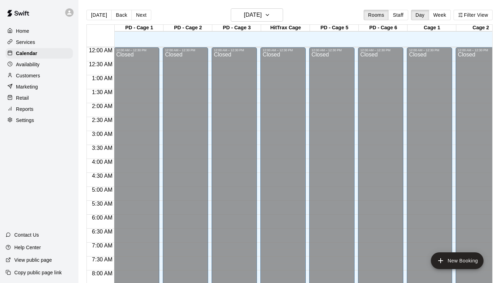  What do you see at coordinates (33, 260) in the screenshot?
I see `p: View public page` at bounding box center [33, 260].